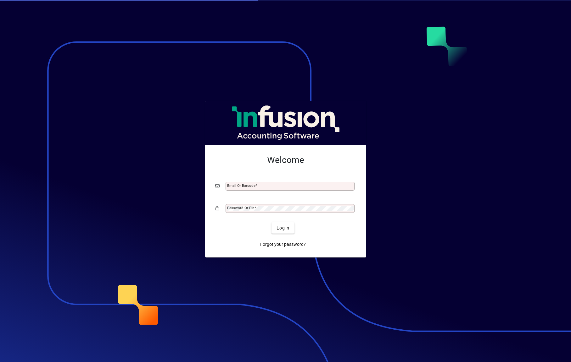 The image size is (571, 362). I want to click on span: Forgot your password?, so click(283, 245).